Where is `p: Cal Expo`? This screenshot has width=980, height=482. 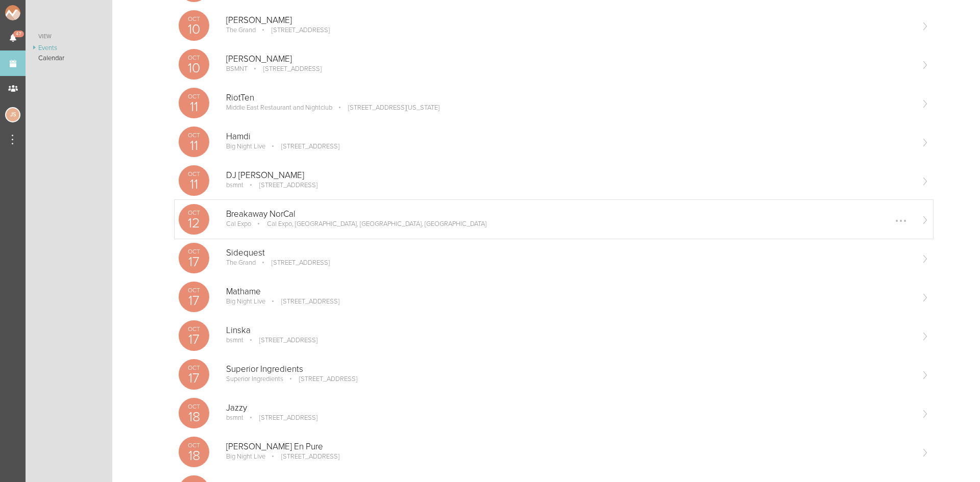
p: Cal Expo is located at coordinates (238, 224).